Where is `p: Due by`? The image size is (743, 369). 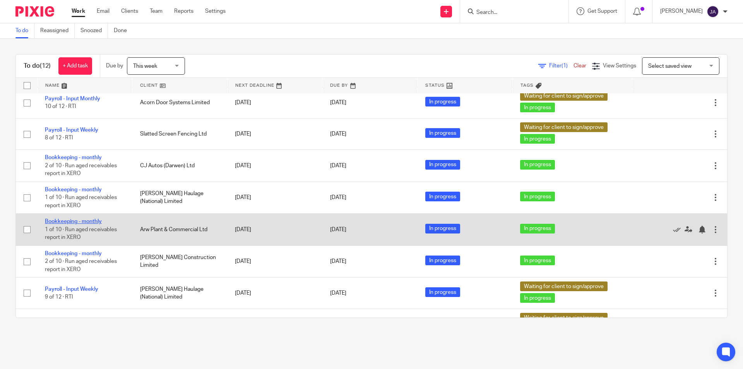 p: Due by is located at coordinates (115, 66).